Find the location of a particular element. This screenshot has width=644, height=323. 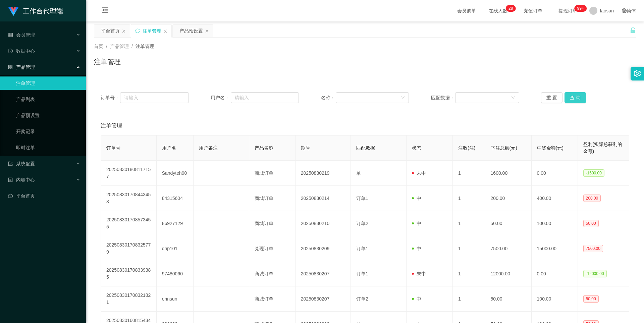

td: 20250830214 is located at coordinates (323, 198).